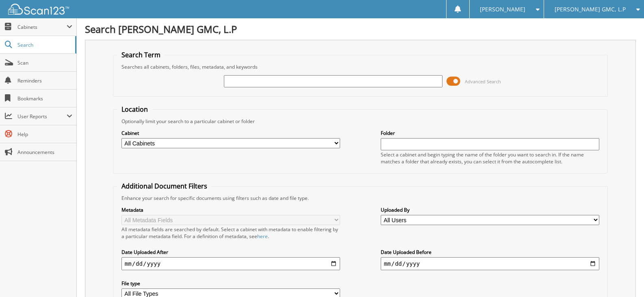 This screenshot has height=297, width=644. I want to click on span: Help, so click(45, 134).